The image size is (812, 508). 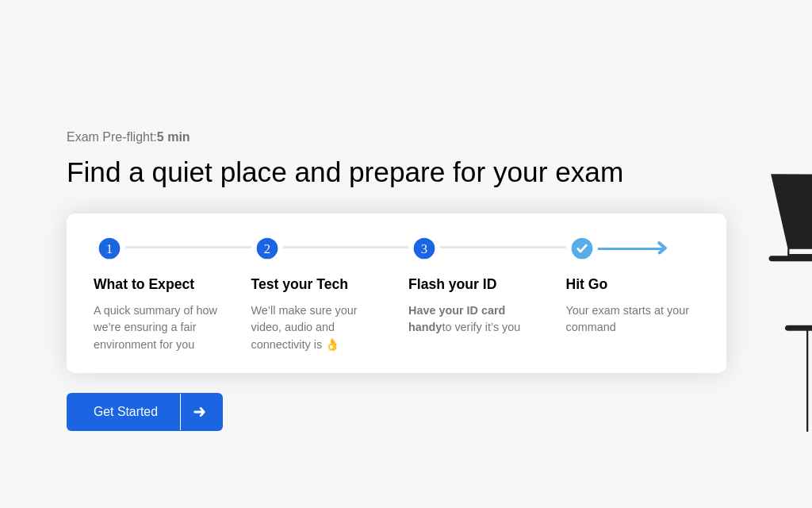 I want to click on div: What to Expect, so click(x=159, y=284).